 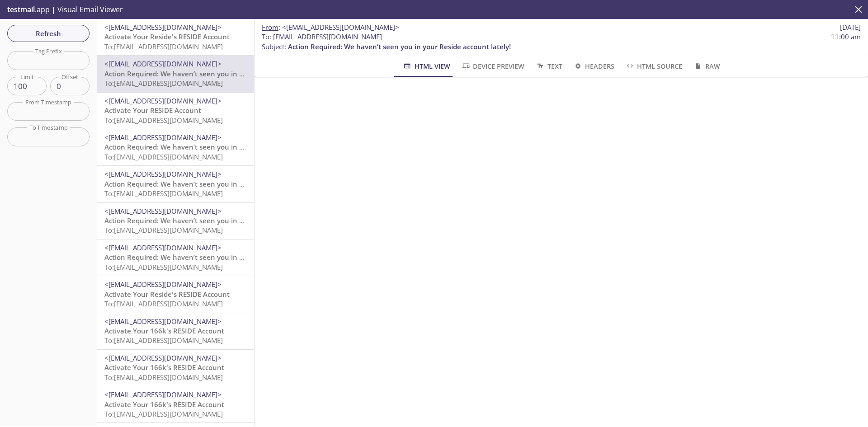 What do you see at coordinates (493, 66) in the screenshot?
I see `span: Device Preview` at bounding box center [493, 66].